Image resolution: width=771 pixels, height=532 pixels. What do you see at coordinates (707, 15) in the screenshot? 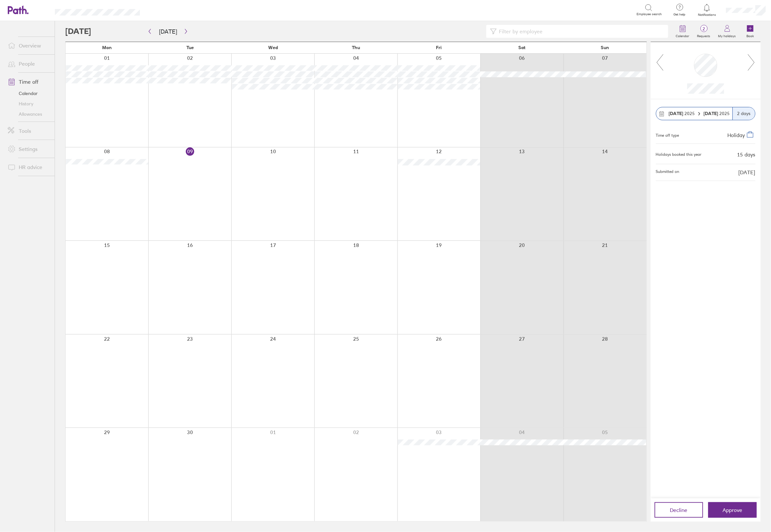
I see `span: Notifications` at bounding box center [707, 15].